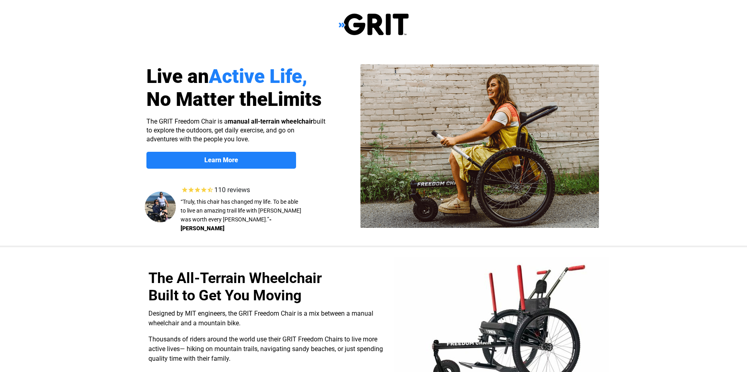  What do you see at coordinates (295, 99) in the screenshot?
I see `span: Limits` at bounding box center [295, 99].